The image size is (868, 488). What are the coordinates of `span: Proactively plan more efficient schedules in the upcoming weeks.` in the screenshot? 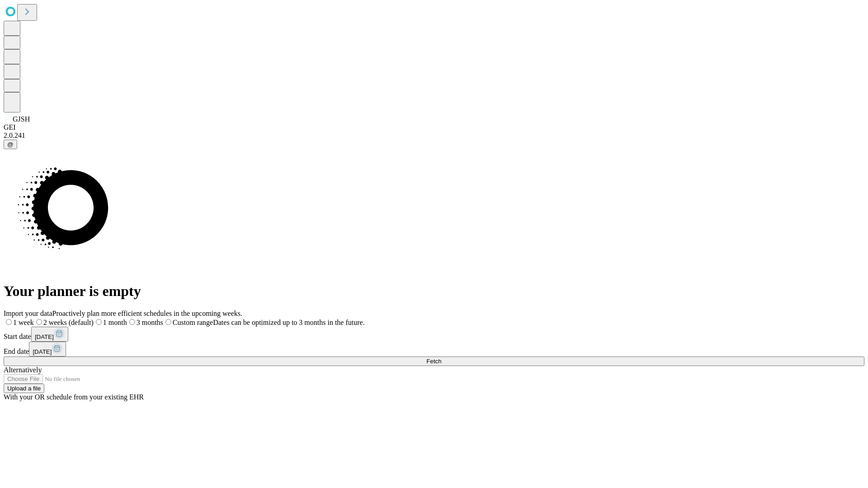 It's located at (147, 313).